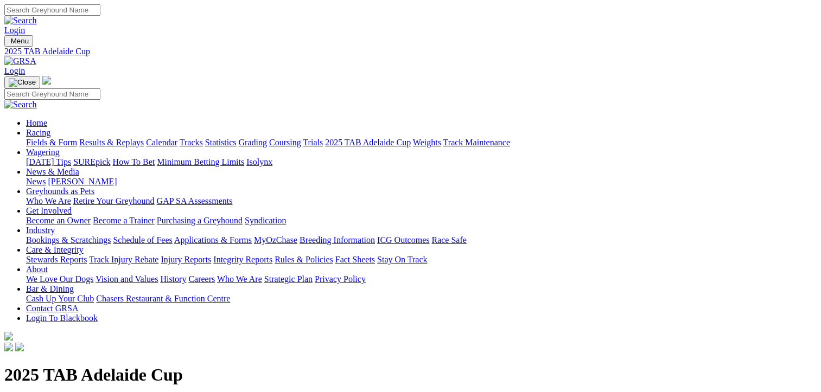 This screenshot has width=821, height=392. What do you see at coordinates (243, 259) in the screenshot?
I see `a: Integrity Reports` at bounding box center [243, 259].